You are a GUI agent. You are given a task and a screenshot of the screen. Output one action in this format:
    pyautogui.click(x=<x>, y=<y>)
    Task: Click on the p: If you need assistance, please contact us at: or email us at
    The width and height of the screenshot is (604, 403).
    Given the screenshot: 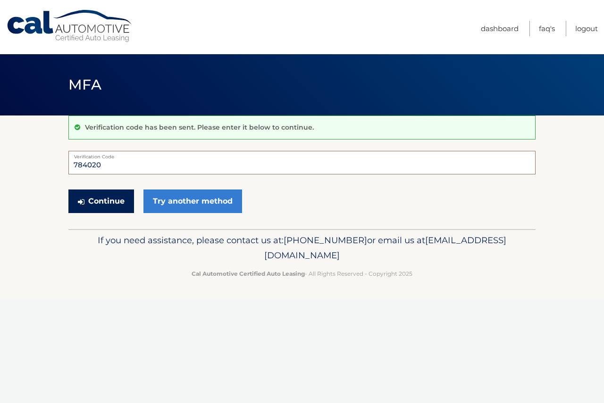 What is the action you would take?
    pyautogui.click(x=302, y=248)
    